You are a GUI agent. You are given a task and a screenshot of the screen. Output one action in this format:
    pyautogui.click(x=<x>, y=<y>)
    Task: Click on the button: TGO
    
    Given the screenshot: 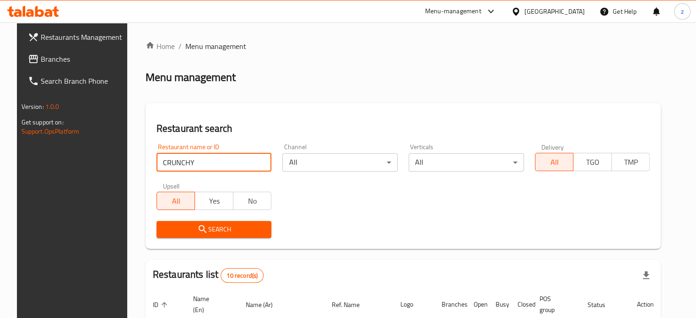 What is the action you would take?
    pyautogui.click(x=592, y=162)
    